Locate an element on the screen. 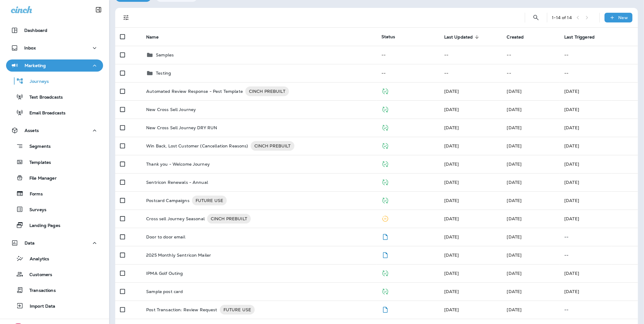 Image resolution: width=644 pixels, height=324 pixels. button: Email Broadcasts is located at coordinates (55, 112).